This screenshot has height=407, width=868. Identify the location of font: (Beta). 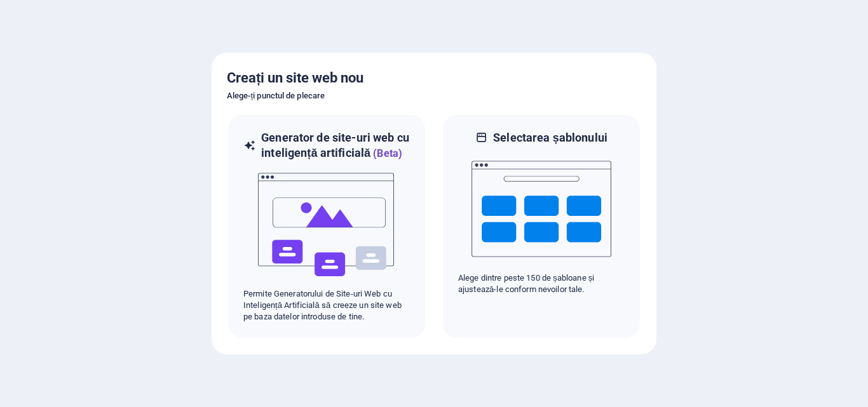
(387, 153).